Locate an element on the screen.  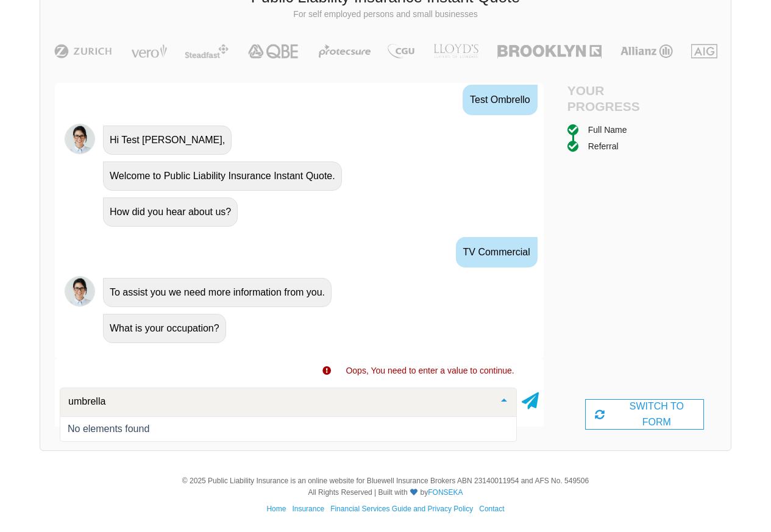
div: Referral is located at coordinates (604, 146).